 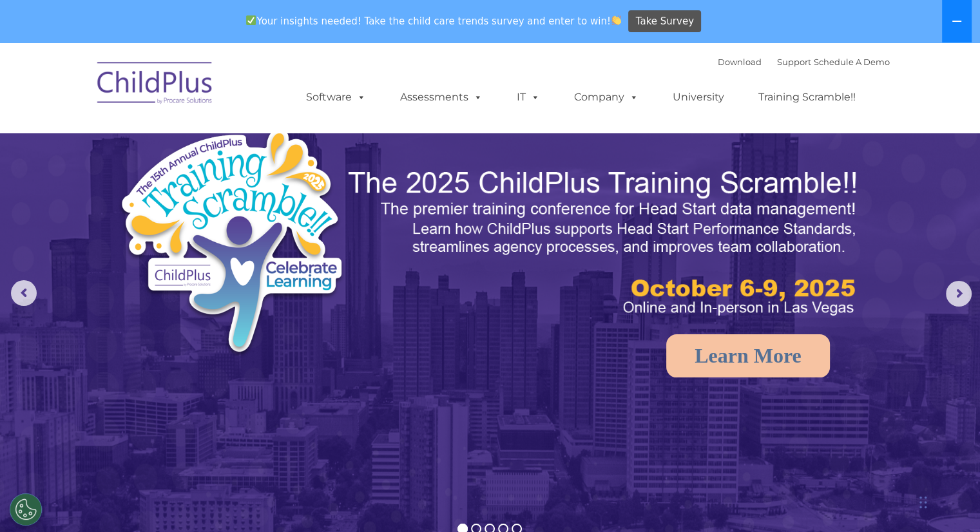 I want to click on a: Assessments, so click(x=441, y=98).